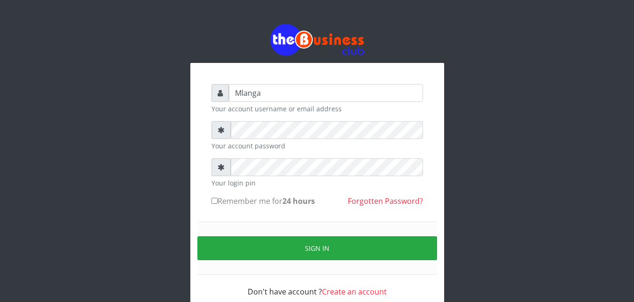 The height and width of the screenshot is (302, 634). What do you see at coordinates (263, 201) in the screenshot?
I see `label: Remember me for` at bounding box center [263, 201].